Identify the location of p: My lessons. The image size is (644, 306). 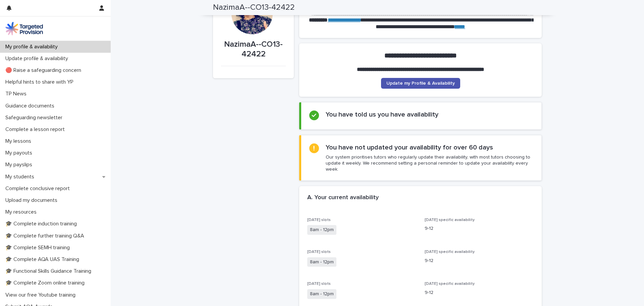
(19, 141).